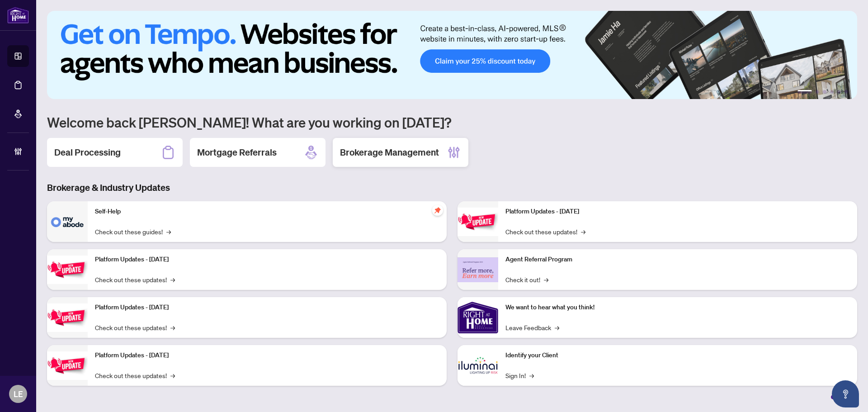  Describe the element at coordinates (825, 92) in the screenshot. I see `button: 3` at that location.